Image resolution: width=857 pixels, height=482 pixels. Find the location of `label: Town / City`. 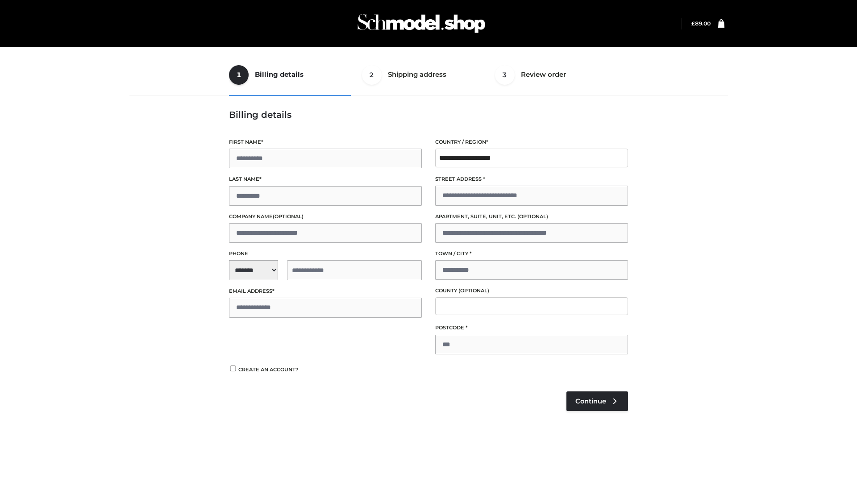

label: Town / City is located at coordinates (531, 253).